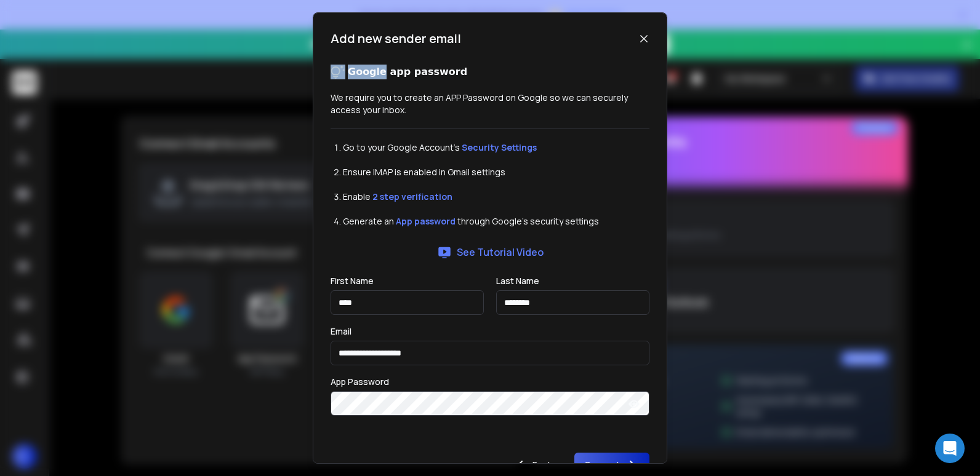 The height and width of the screenshot is (476, 980). What do you see at coordinates (396, 39) in the screenshot?
I see `h1: Add new sender email` at bounding box center [396, 39].